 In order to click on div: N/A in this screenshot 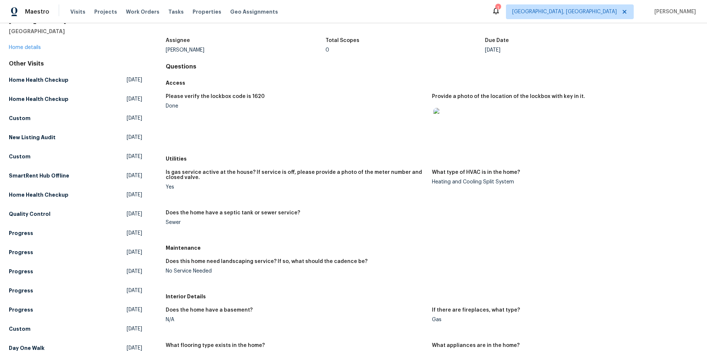, I will do `click(296, 320)`.